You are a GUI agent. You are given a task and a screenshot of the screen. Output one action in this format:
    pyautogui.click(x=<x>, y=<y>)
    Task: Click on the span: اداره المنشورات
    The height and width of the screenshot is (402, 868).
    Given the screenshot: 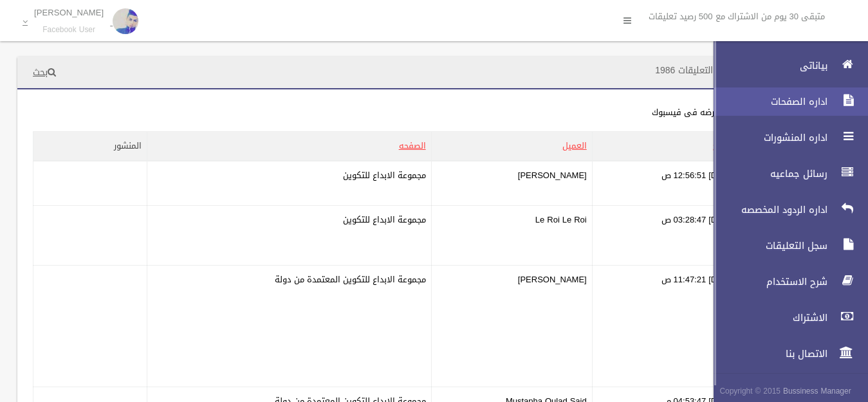 What is the action you would take?
    pyautogui.click(x=767, y=138)
    